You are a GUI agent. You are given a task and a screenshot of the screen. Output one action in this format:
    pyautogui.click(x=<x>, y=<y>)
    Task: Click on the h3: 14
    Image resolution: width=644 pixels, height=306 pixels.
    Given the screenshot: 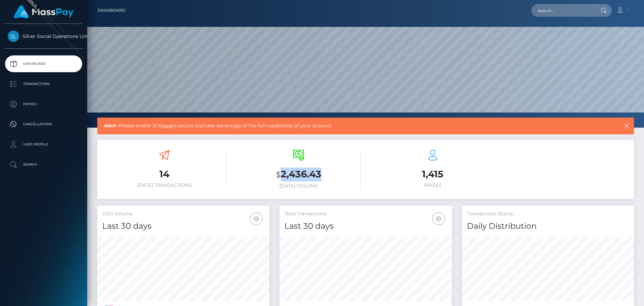 What is the action you would take?
    pyautogui.click(x=164, y=174)
    